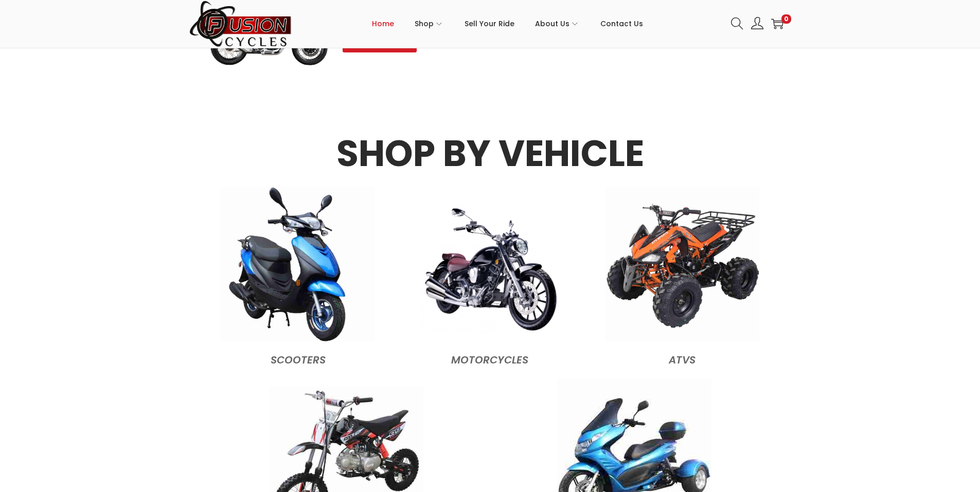 The image size is (980, 492). Describe the element at coordinates (621, 24) in the screenshot. I see `span: Contact Us` at that location.